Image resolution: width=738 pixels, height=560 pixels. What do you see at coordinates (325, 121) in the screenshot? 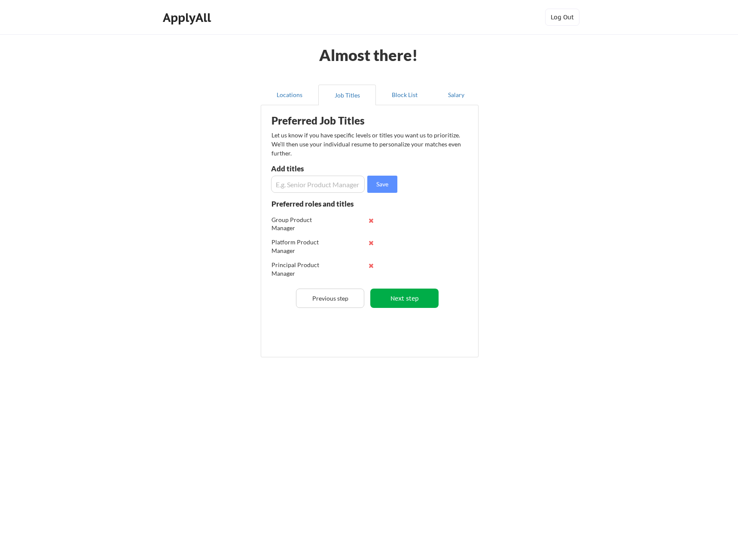
I see `div: Preferred Job Titles` at bounding box center [325, 121].